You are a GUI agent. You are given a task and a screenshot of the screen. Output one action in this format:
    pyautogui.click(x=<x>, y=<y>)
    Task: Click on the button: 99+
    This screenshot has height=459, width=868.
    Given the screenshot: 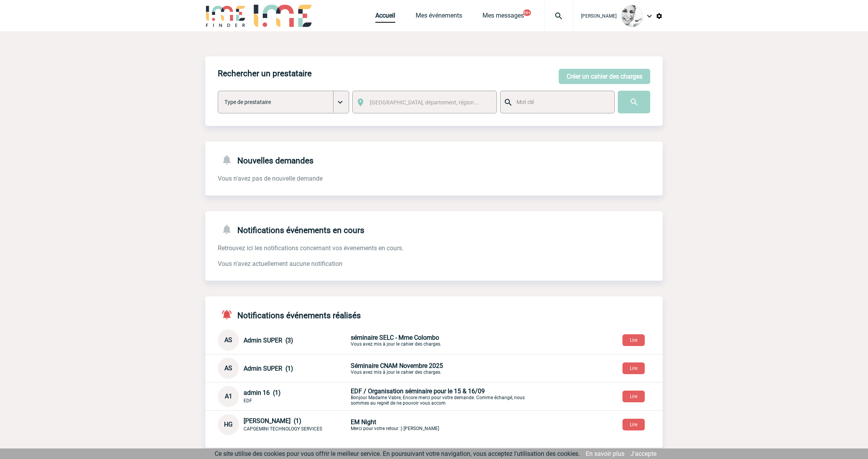 What is the action you would take?
    pyautogui.click(x=527, y=13)
    